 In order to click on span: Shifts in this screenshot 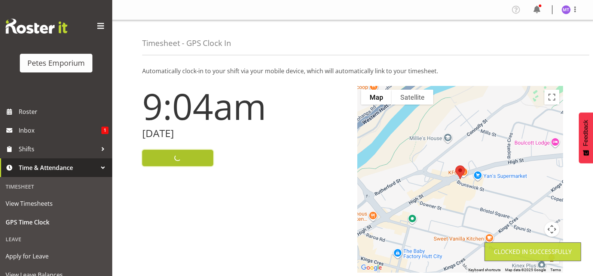, I will do `click(58, 149)`.